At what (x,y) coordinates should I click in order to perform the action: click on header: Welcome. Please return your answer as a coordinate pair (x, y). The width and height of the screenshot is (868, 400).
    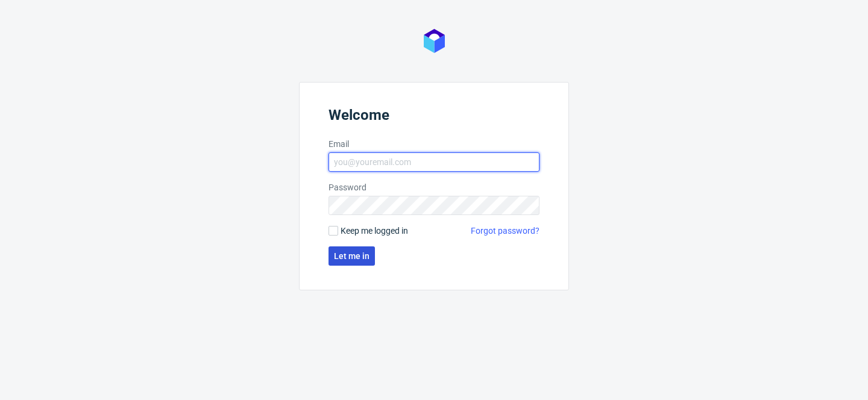
    Looking at the image, I should click on (434, 118).